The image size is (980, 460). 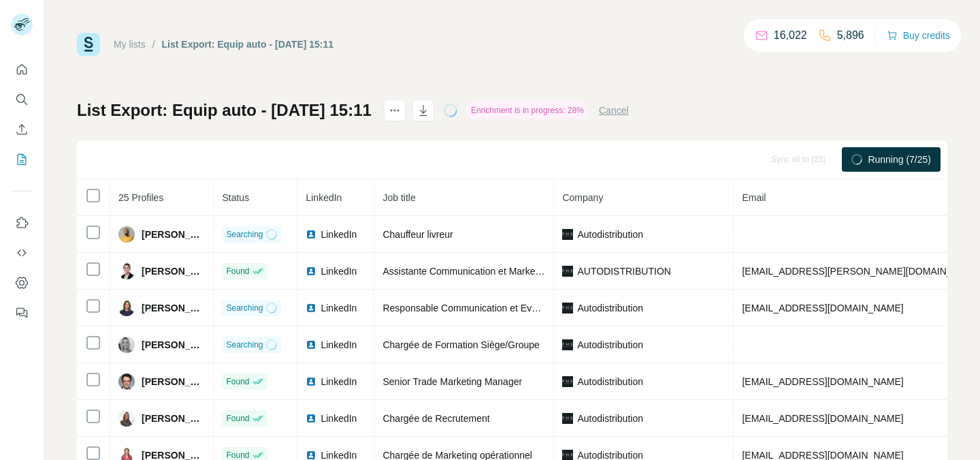 I want to click on button: Feedback, so click(x=22, y=313).